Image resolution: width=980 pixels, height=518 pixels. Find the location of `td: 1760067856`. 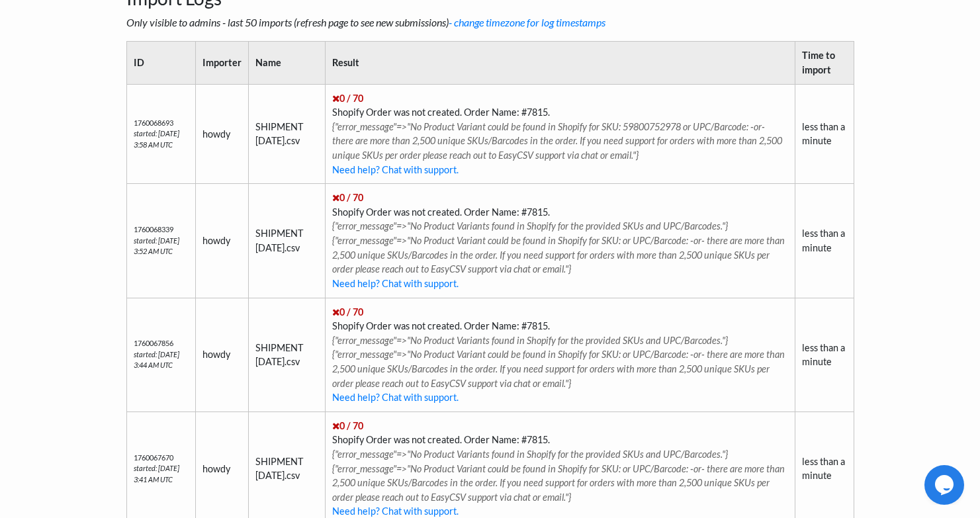

td: 1760067856 is located at coordinates (161, 354).